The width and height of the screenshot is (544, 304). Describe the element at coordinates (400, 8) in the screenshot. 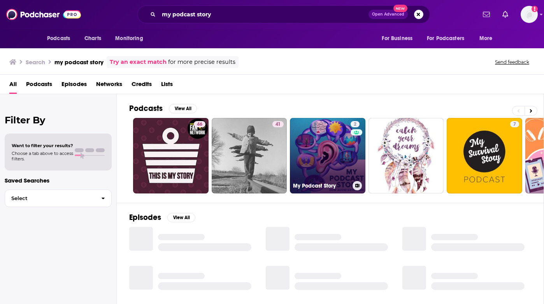

I see `span: New` at that location.